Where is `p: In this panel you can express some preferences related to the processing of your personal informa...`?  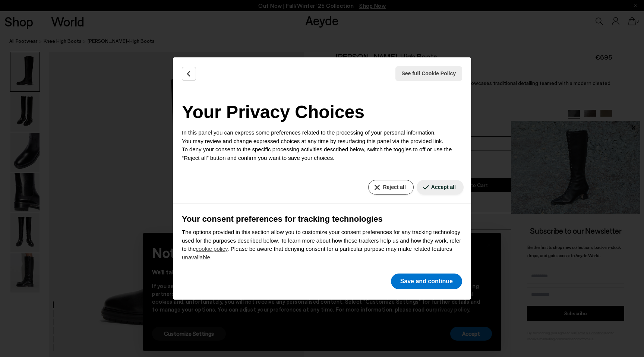
p: In this panel you can express some preferences related to the processing of your personal informa... is located at coordinates (322, 145).